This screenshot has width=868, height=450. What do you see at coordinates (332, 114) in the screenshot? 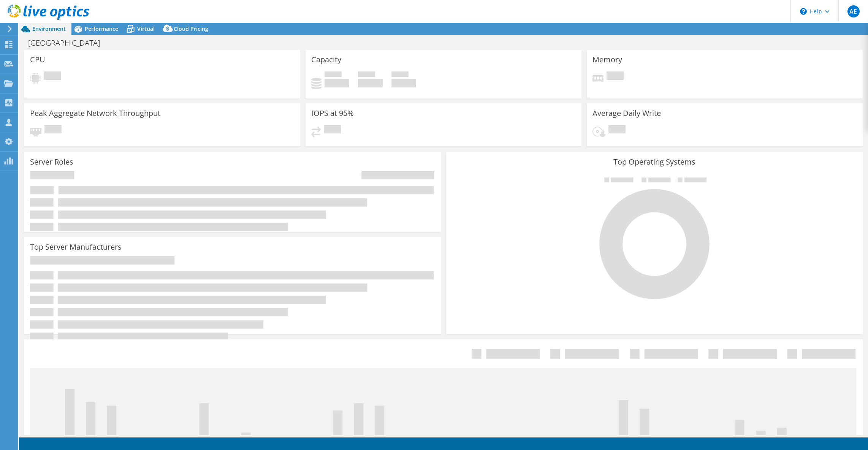
I see `h3: IOPS at 95%` at bounding box center [332, 114].